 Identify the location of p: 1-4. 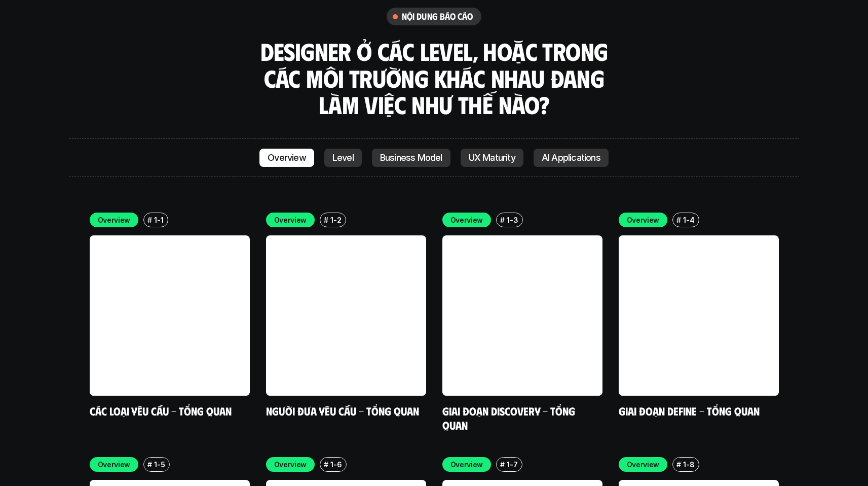
(689, 220).